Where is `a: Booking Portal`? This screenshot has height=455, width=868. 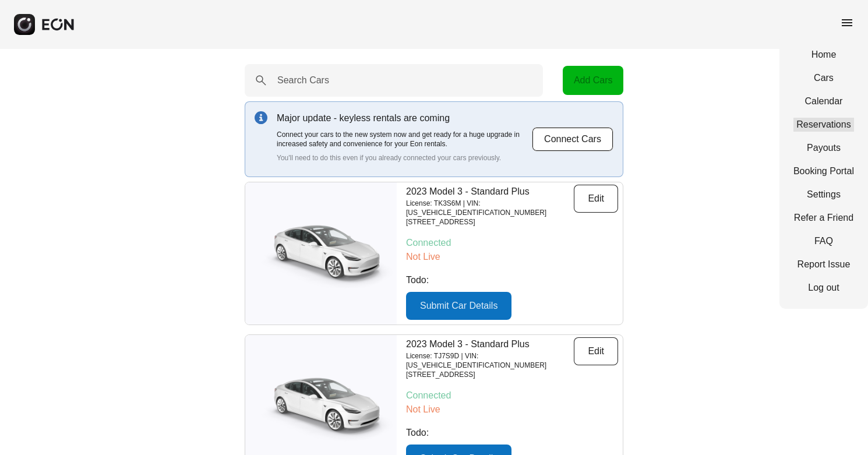
a: Booking Portal is located at coordinates (824, 171).